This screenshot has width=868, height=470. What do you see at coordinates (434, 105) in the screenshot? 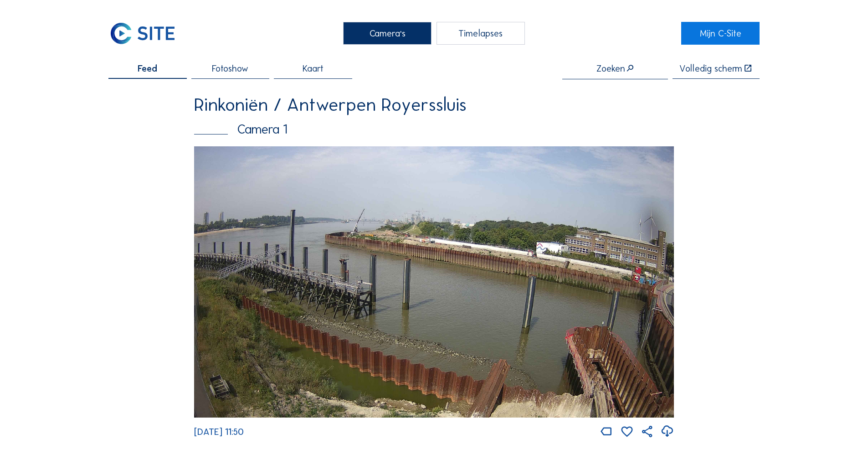
I see `div: Rinkoniën / Antwerpen Royerssluis` at bounding box center [434, 105].